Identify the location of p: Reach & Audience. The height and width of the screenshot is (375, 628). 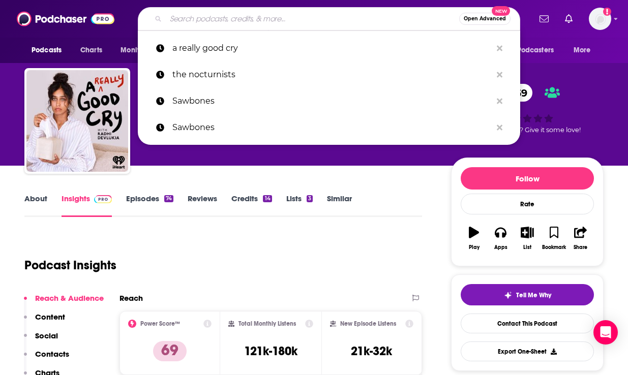
(69, 298).